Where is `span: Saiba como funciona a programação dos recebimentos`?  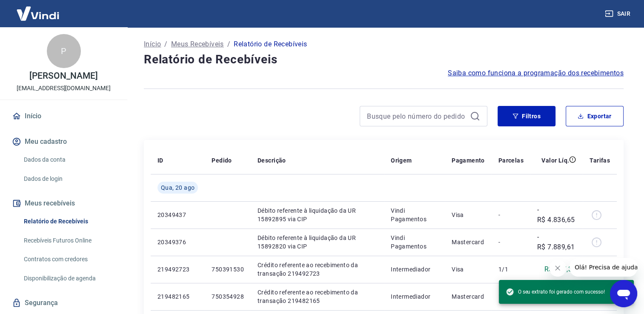
span: Saiba como funciona a programação dos recebimentos is located at coordinates (536, 74).